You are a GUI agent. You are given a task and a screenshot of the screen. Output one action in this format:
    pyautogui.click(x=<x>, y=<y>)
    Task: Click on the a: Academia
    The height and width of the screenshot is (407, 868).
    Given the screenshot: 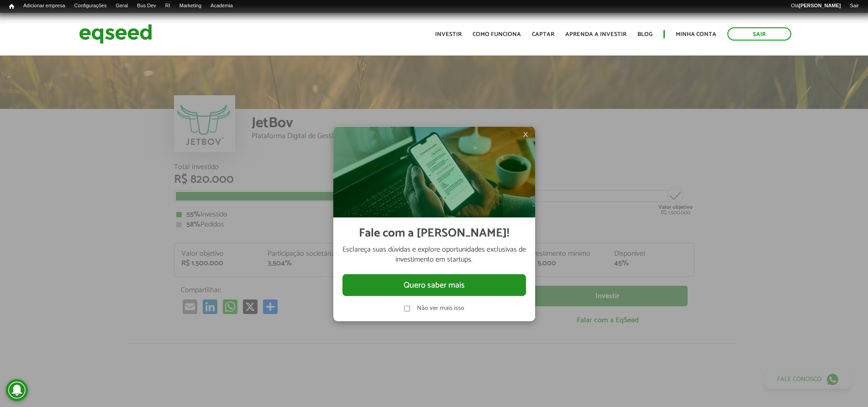 What is the action you would take?
    pyautogui.click(x=221, y=6)
    